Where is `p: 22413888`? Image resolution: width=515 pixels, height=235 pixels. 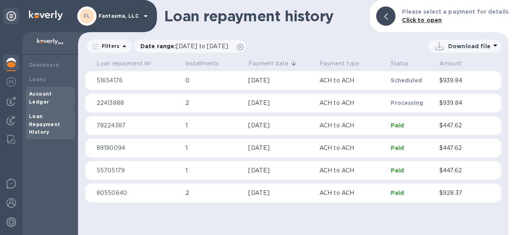
p: 22413888 is located at coordinates (137, 103).